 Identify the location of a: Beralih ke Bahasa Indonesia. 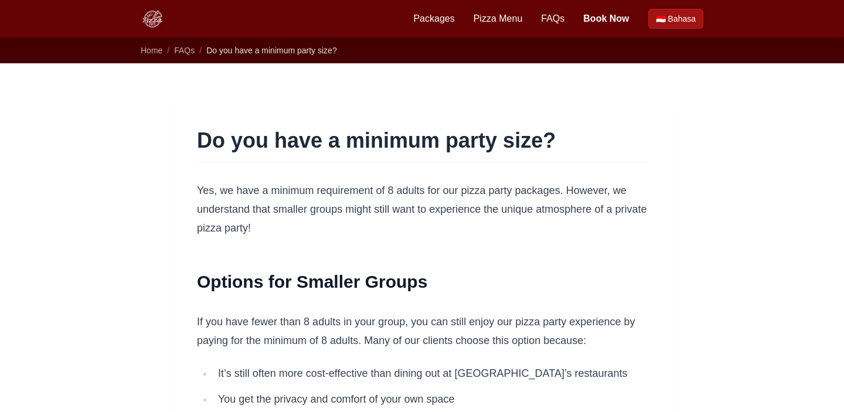
(676, 19).